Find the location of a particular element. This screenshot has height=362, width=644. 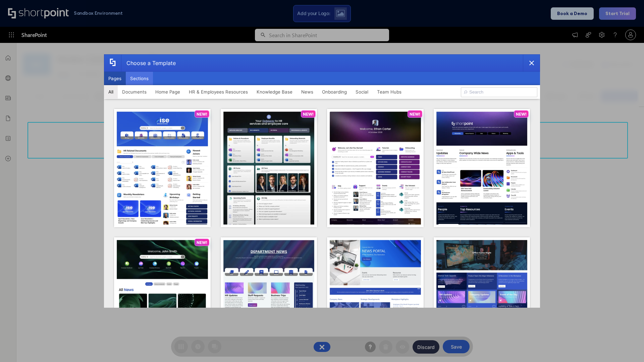

button: Team Hubs is located at coordinates (389, 92).